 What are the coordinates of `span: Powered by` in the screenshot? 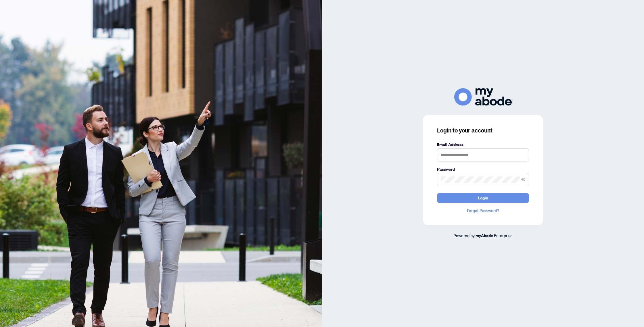 It's located at (464, 235).